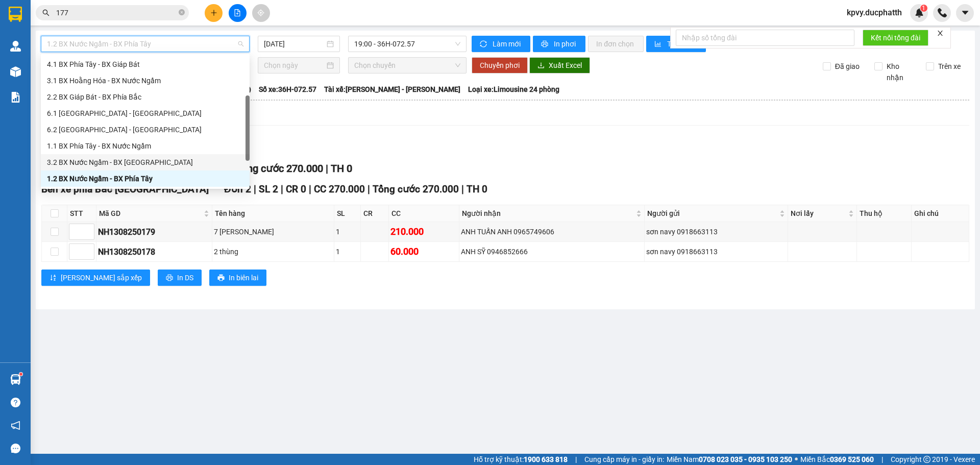  Describe the element at coordinates (729, 460) in the screenshot. I see `span: Miền Nam` at that location.